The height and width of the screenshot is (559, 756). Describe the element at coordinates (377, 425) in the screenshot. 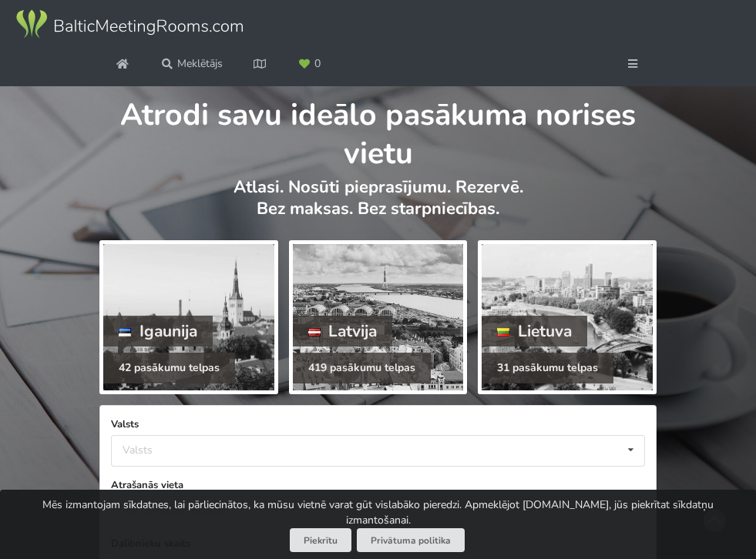

I see `label: Valsts` at that location.